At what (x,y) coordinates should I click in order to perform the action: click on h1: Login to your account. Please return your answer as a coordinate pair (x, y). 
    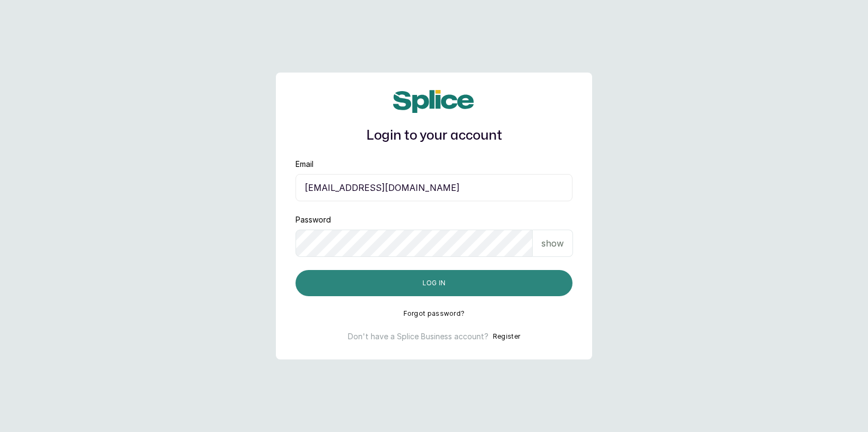
    Looking at the image, I should click on (434, 136).